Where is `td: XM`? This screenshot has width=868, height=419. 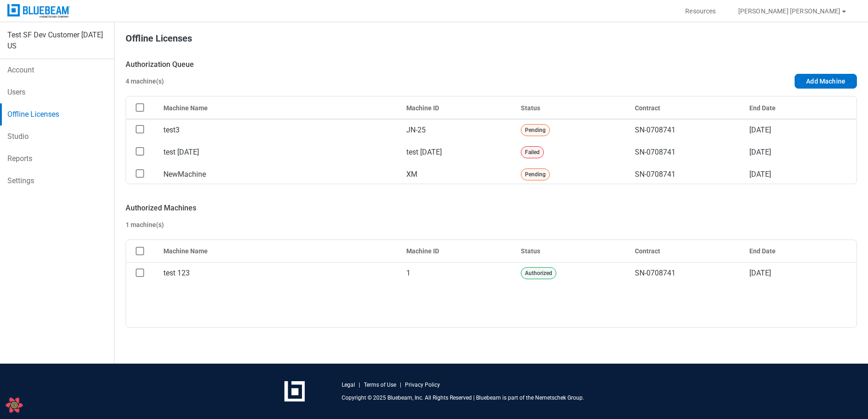
td: XM is located at coordinates (456, 174).